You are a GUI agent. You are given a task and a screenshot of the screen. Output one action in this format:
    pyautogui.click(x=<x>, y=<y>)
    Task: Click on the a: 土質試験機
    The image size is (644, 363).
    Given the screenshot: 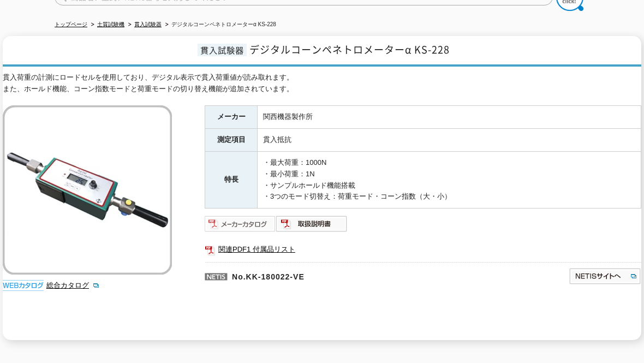 What is the action you would take?
    pyautogui.click(x=111, y=24)
    